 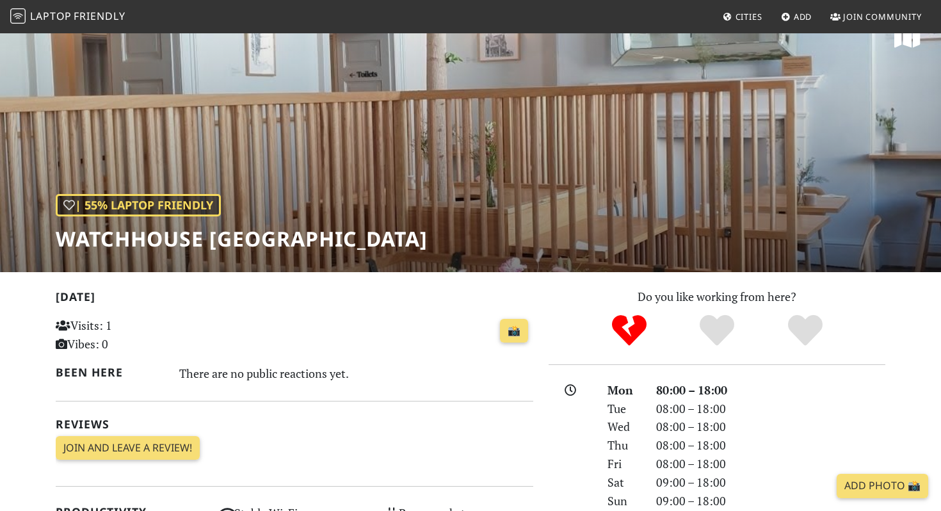 I want to click on p: Do you like working from here?, so click(x=717, y=296).